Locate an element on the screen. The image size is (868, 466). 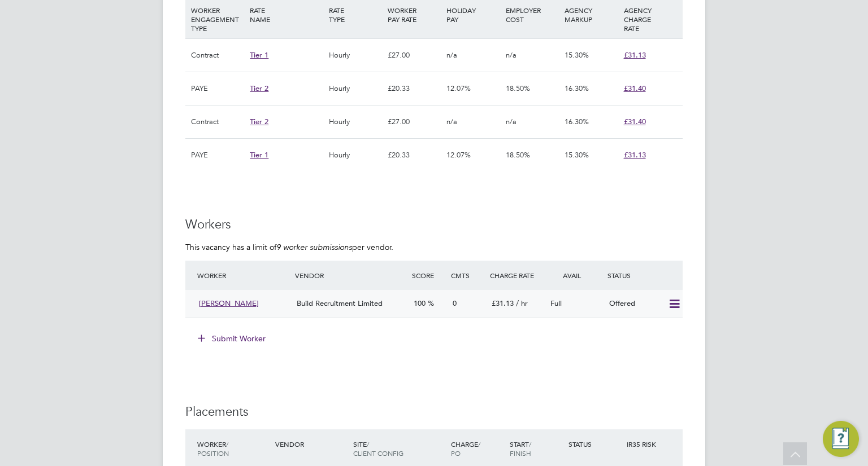
button: Submit Worker is located at coordinates (232, 339).